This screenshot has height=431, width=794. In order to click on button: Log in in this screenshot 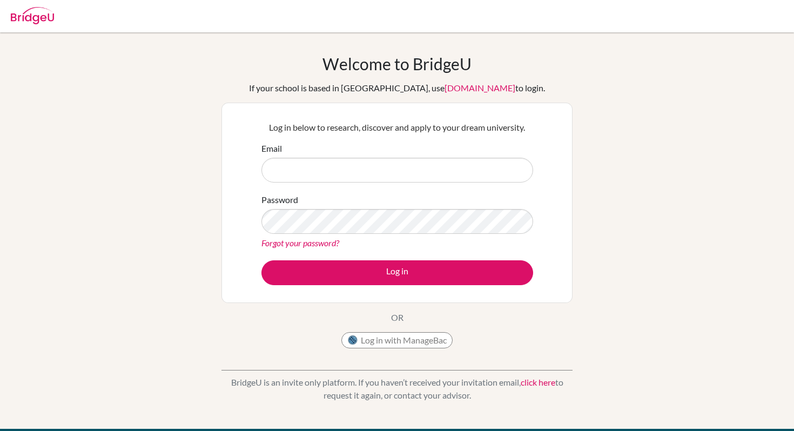, I will do `click(397, 273)`.